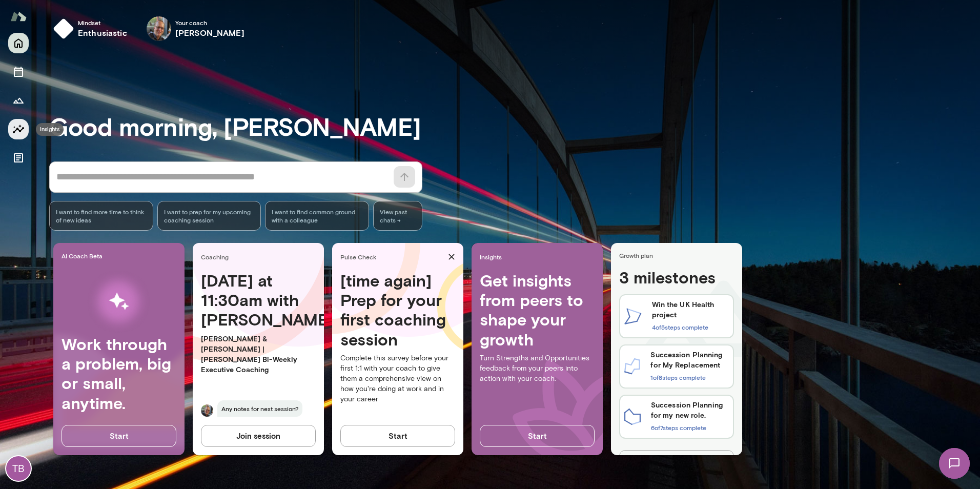 The height and width of the screenshot is (489, 980). Describe the element at coordinates (119, 374) in the screenshot. I see `h4: Work through a problem, big or small, anytime.` at that location.